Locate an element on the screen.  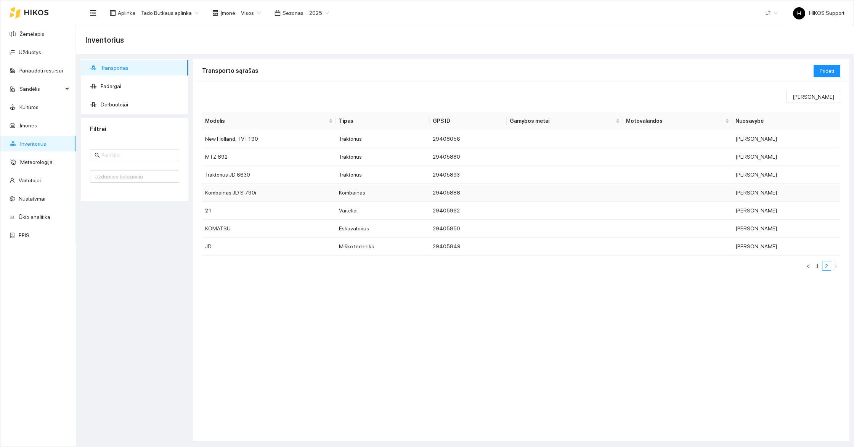
th: this column's title is Gamybos metai,this column is sortable is located at coordinates (564, 121).